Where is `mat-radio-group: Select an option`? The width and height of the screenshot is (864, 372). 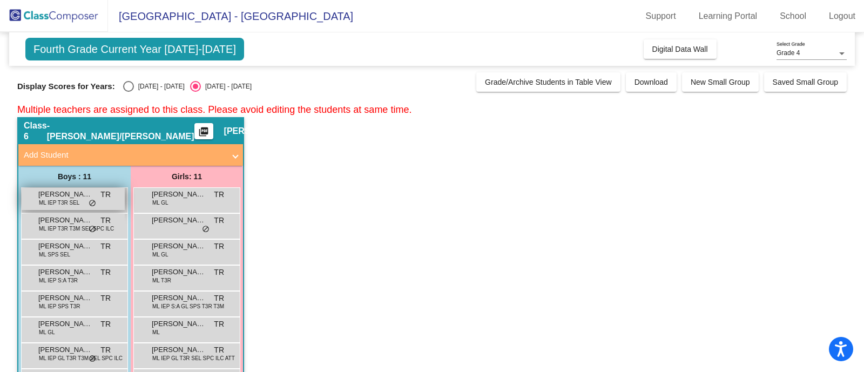
mat-radio-group: Select an option is located at coordinates (187, 86).